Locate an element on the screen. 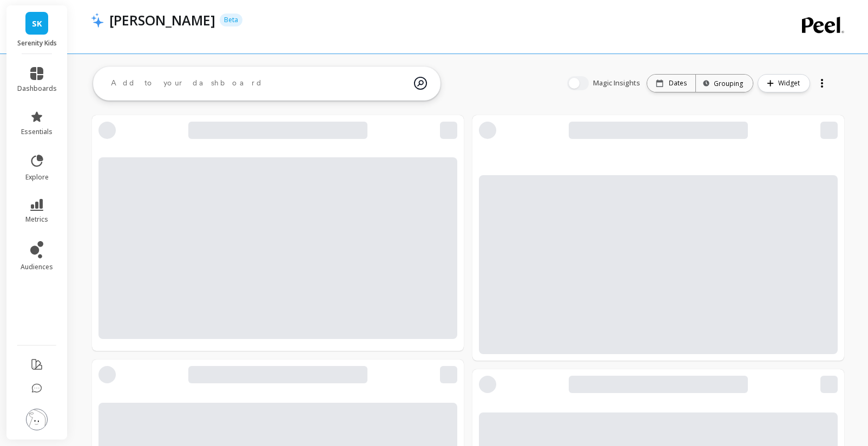  span: dashboards is located at coordinates (37, 89).